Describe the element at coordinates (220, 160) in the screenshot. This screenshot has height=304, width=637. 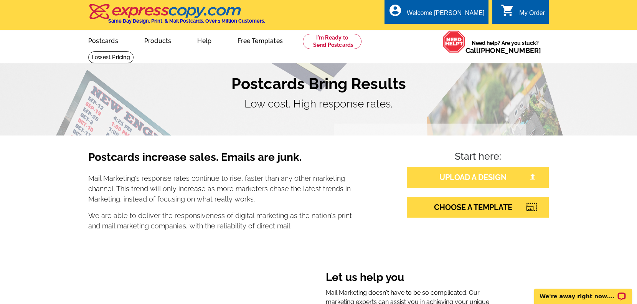
I see `h3: Postcards increase sales. Emails are junk.` at that location.